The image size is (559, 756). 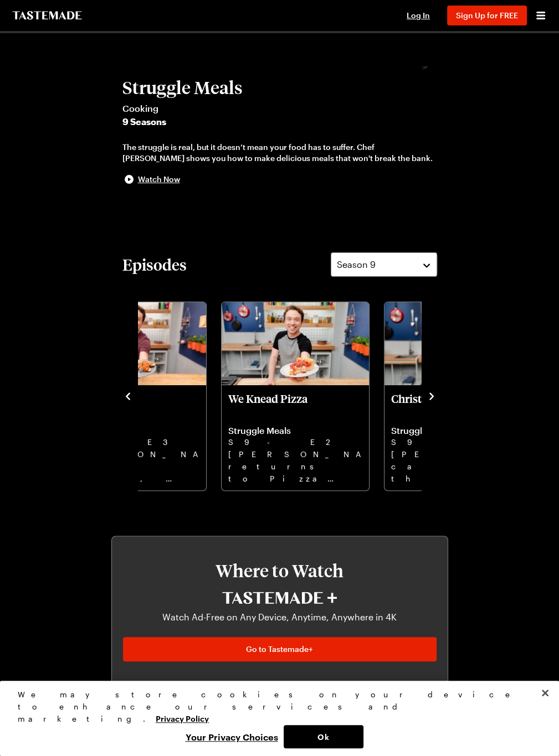 I want to click on div: 12 / 12, so click(x=465, y=395).